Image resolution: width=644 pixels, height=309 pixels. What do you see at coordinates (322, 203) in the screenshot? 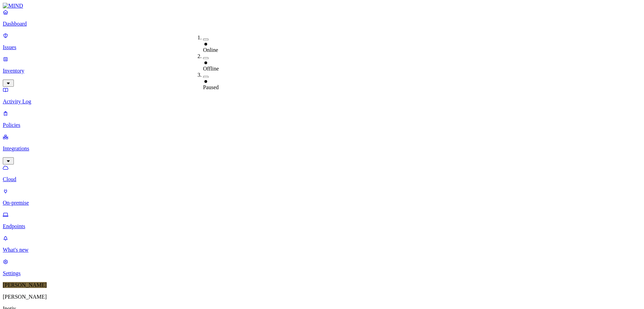
I see `p: On-premise` at bounding box center [322, 203].